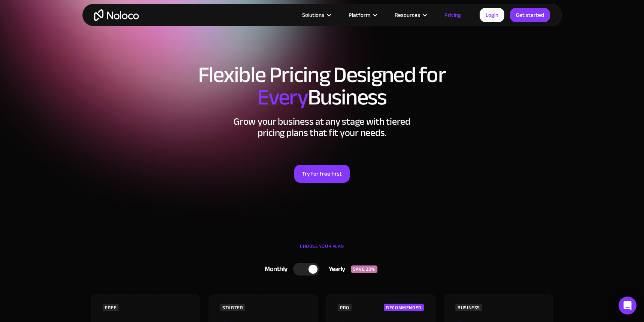  I want to click on a: home, so click(117, 15).